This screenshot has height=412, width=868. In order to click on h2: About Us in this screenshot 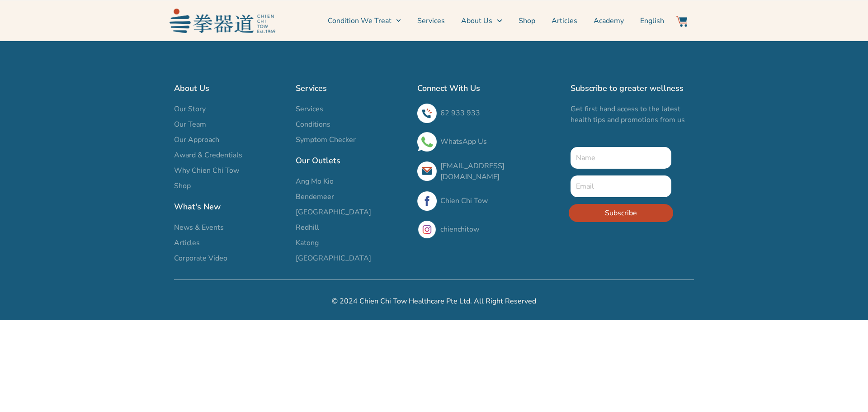, I will do `click(230, 88)`.